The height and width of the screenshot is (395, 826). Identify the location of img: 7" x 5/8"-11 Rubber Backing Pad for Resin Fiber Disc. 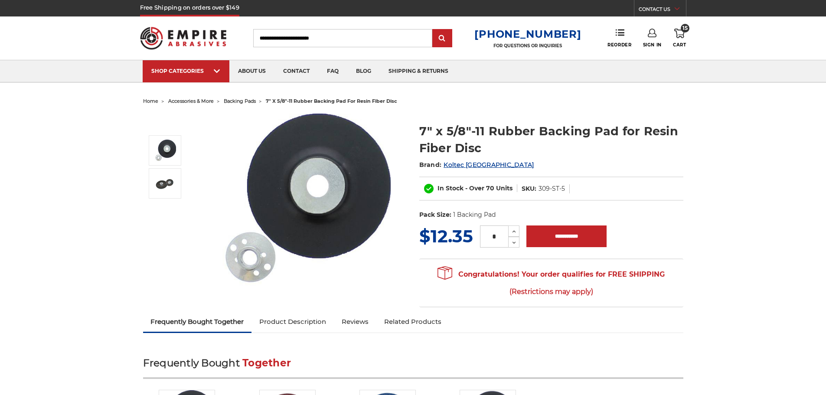
(165, 184).